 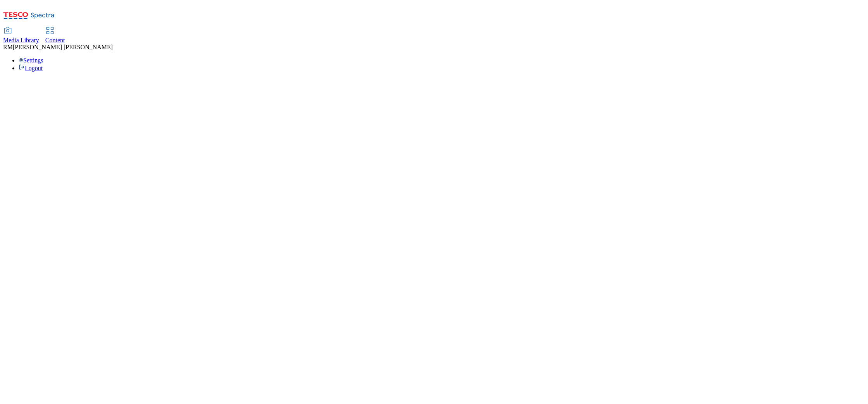 What do you see at coordinates (31, 60) in the screenshot?
I see `a: Settings` at bounding box center [31, 60].